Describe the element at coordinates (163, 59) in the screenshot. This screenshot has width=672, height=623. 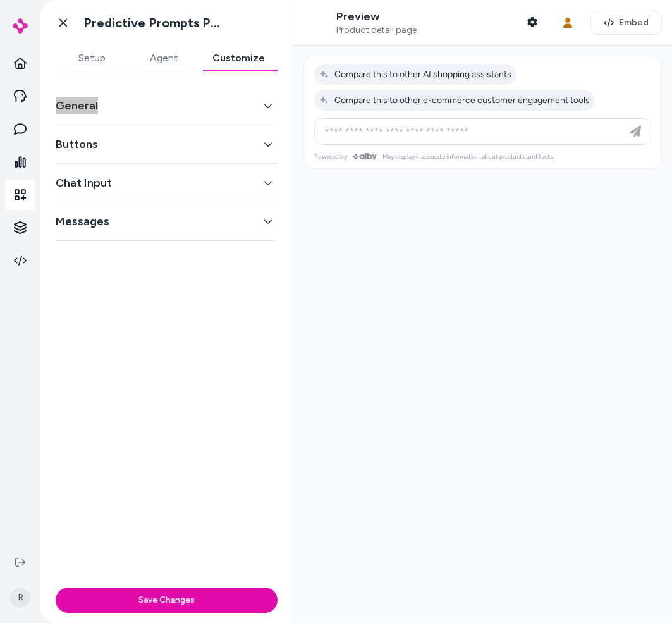
I see `button: Agent` at that location.